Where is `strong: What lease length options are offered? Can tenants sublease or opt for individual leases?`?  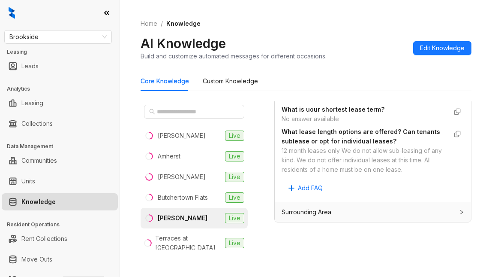
strong: What lease length options are offered? Can tenants sublease or opt for individual leases? is located at coordinates (361, 136).